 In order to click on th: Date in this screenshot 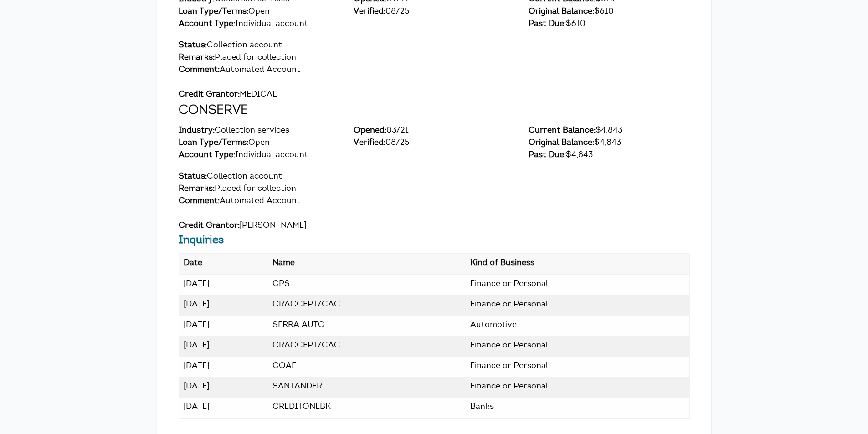, I will do `click(223, 264)`.